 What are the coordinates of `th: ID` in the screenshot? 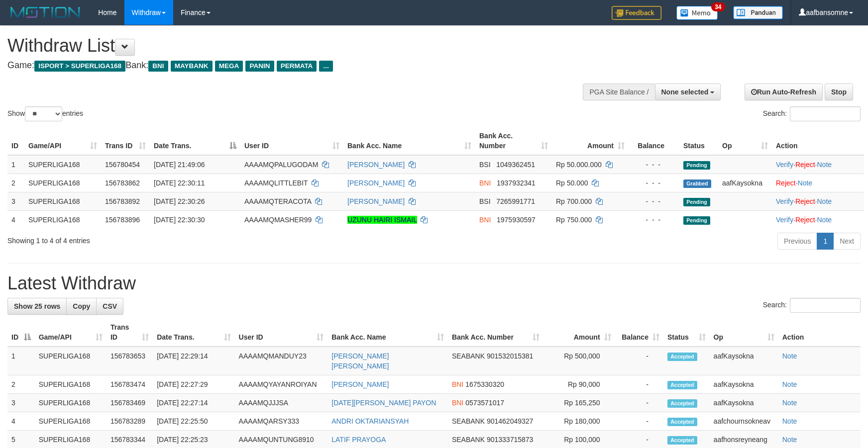 It's located at (16, 141).